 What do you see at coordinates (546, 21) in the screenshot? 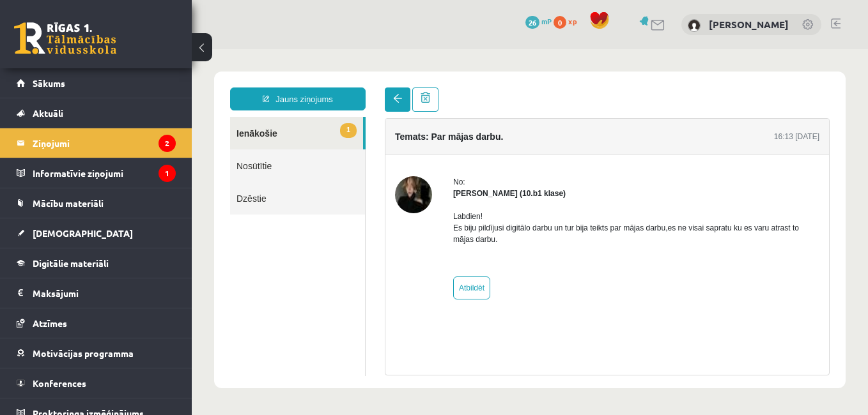
I see `span: mP` at bounding box center [546, 21].